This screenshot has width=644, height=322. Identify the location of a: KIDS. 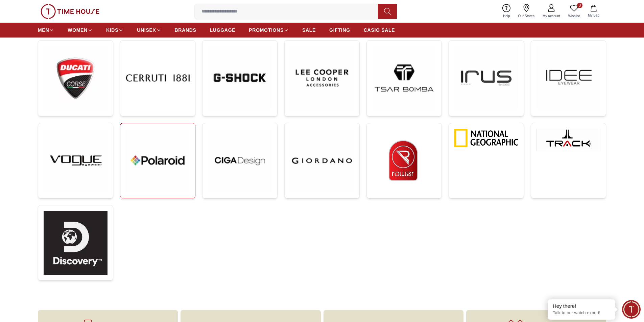
(114, 30).